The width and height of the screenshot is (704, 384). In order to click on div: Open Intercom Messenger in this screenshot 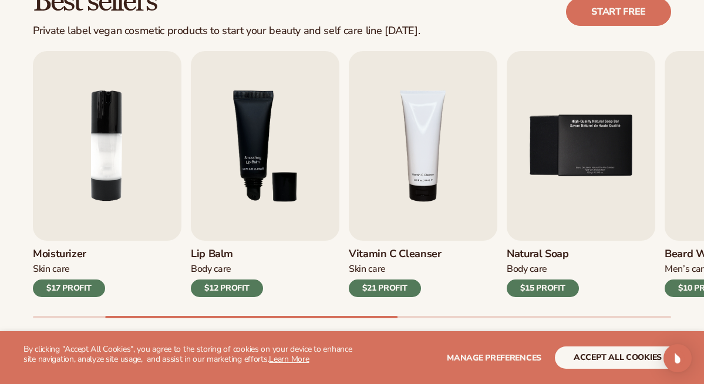, I will do `click(678, 358)`.